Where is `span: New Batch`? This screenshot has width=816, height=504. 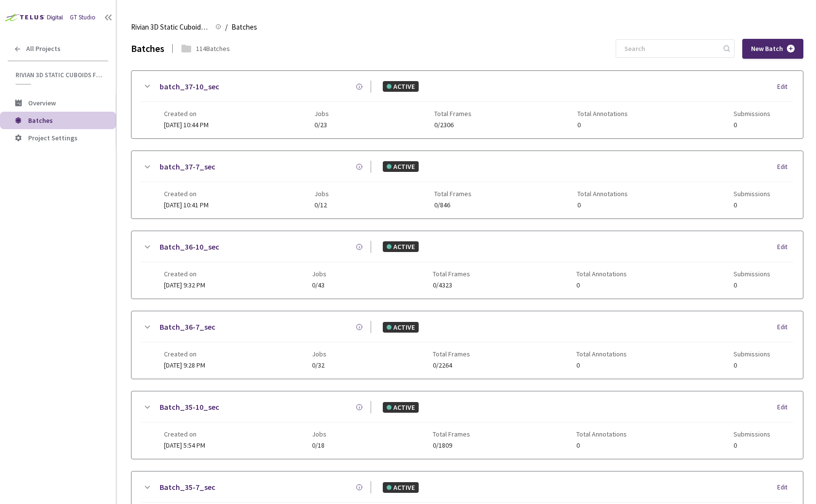
span: New Batch is located at coordinates (767, 49).